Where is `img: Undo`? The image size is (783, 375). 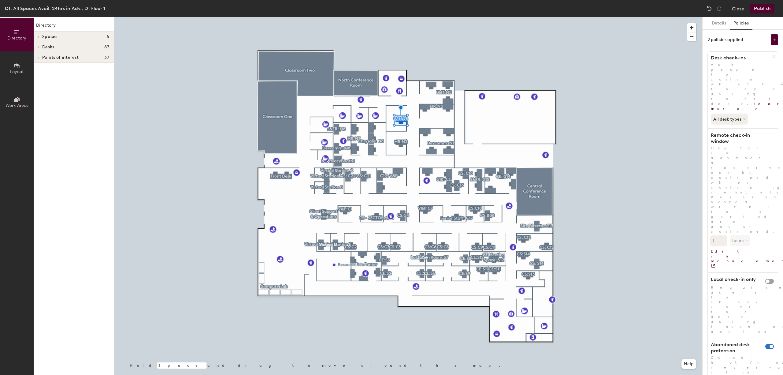 img: Undo is located at coordinates (709, 9).